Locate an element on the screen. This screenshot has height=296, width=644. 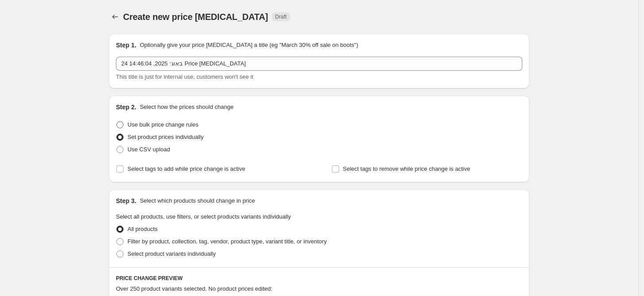
span: This title is just for internal use, customers won't see it is located at coordinates (185, 76).